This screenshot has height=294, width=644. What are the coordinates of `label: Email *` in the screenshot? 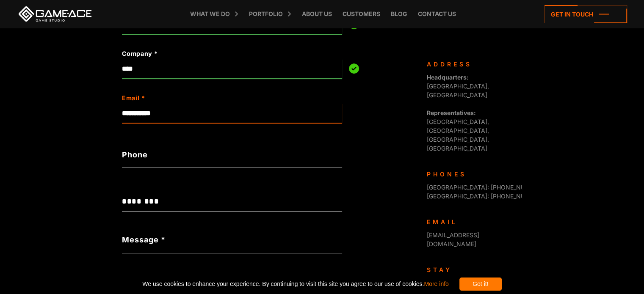 It's located at (210, 98).